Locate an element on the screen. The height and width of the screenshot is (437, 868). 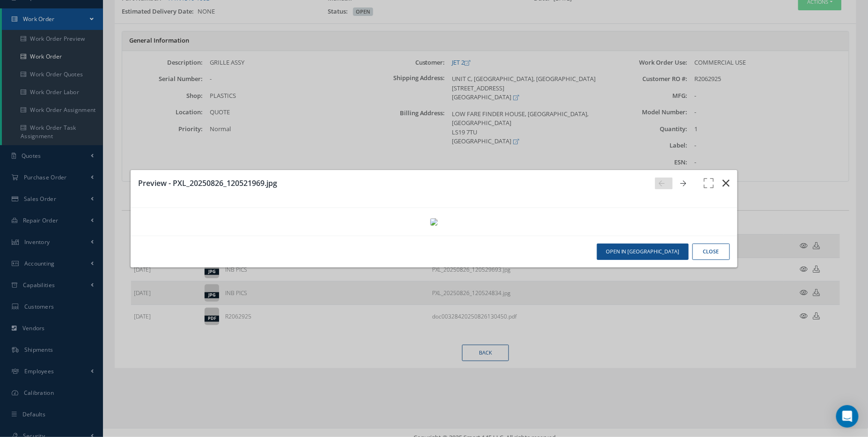
div: Open Intercom Messenger is located at coordinates (848, 416).